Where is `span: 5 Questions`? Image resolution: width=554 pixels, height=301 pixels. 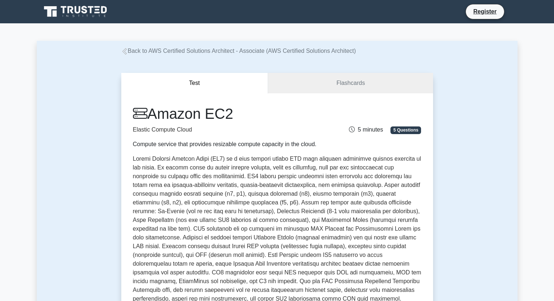 span: 5 Questions is located at coordinates (405, 130).